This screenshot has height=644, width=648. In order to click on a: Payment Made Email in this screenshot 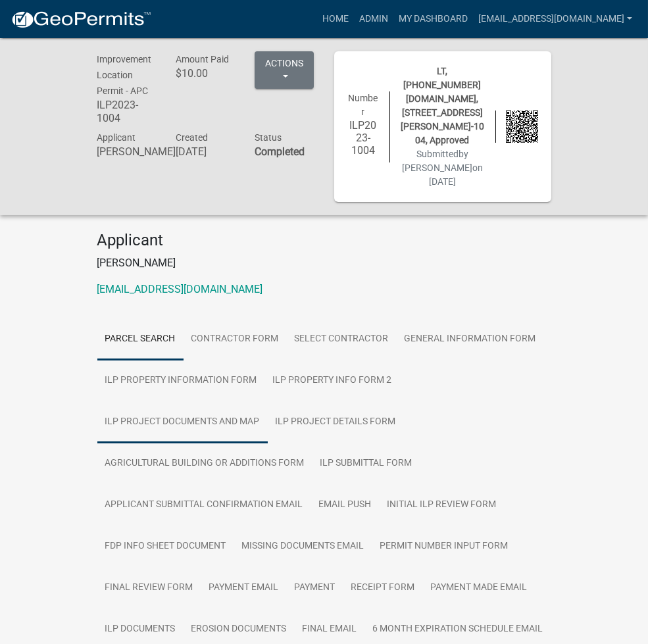, I will do `click(479, 588)`.